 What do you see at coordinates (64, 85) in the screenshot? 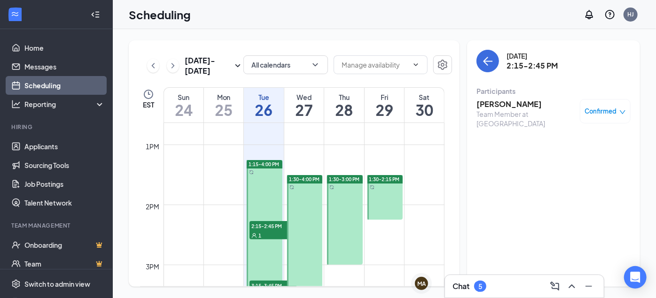
I see `a: Scheduling` at bounding box center [64, 85].